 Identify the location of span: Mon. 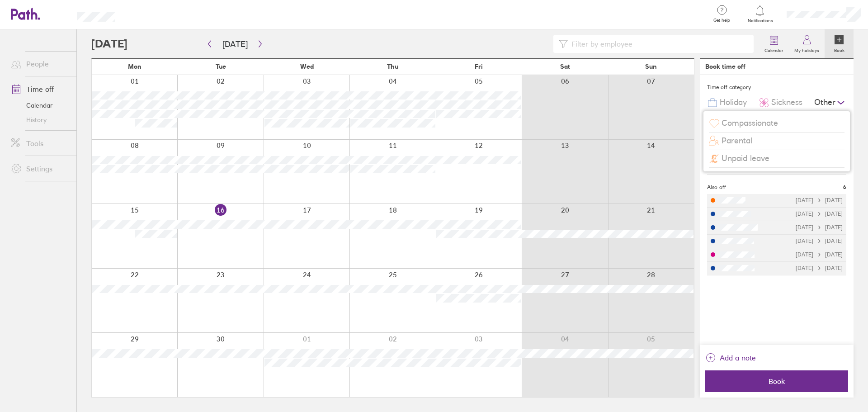
(135, 67).